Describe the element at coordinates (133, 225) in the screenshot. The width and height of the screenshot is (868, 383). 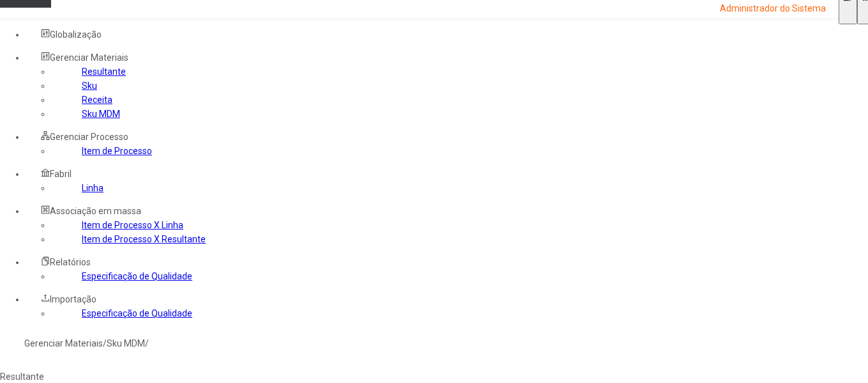
I see `a: Item de Processo X Linha` at that location.